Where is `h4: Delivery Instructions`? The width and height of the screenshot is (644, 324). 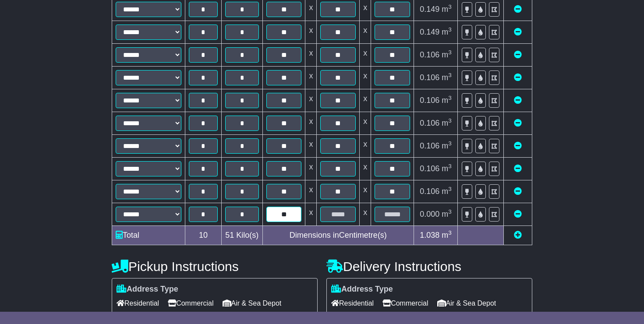
h4: Delivery Instructions is located at coordinates (429, 266).